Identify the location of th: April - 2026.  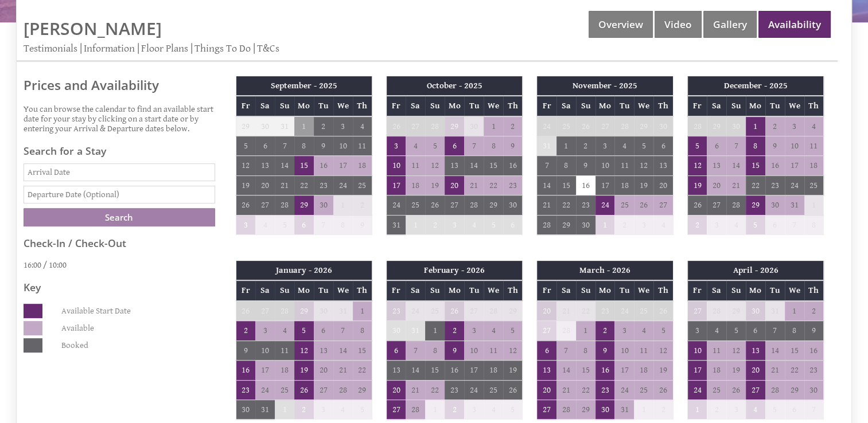
(755, 271).